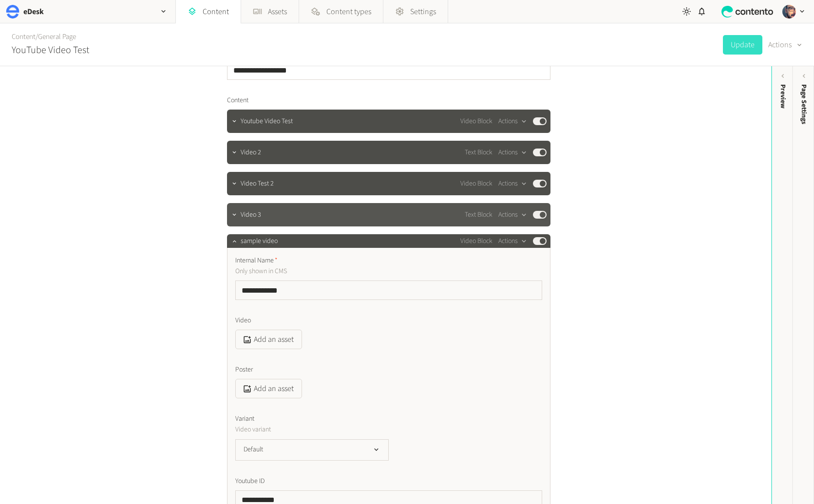 This screenshot has height=504, width=814. What do you see at coordinates (266, 121) in the screenshot?
I see `span: Youtube Video Test` at bounding box center [266, 121].